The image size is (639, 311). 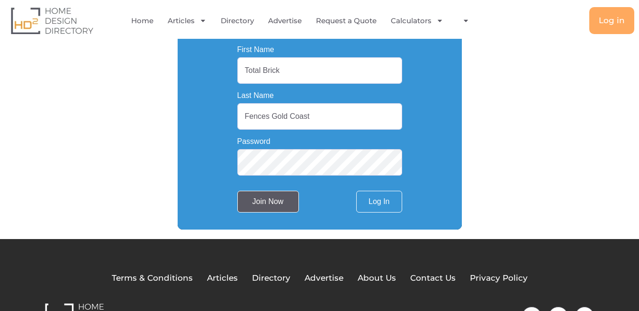 What do you see at coordinates (255, 96) in the screenshot?
I see `label: Last Name` at bounding box center [255, 96].